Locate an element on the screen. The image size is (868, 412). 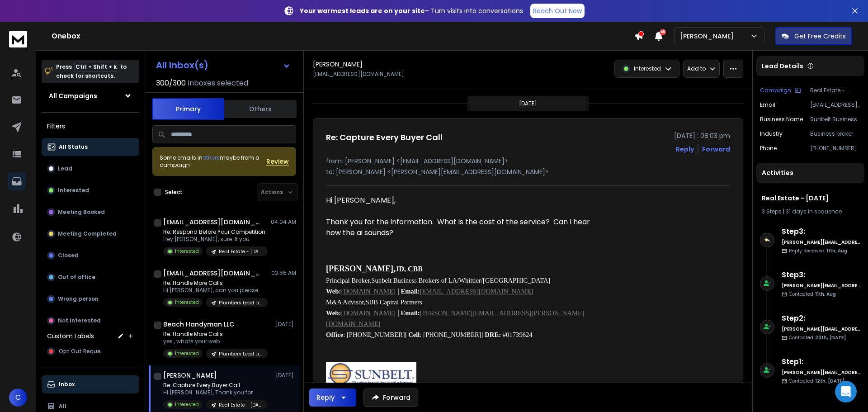
p: Re: Respond Before Your Competition is located at coordinates (215, 232).